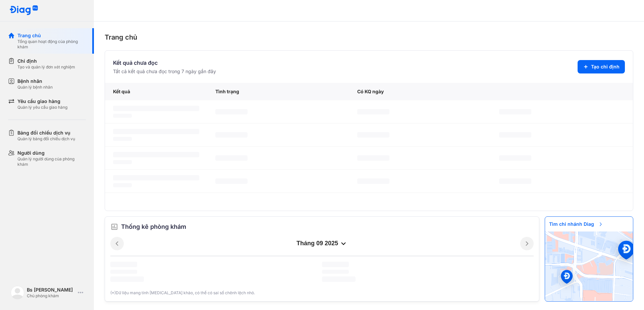 The width and height of the screenshot is (644, 310). Describe the element at coordinates (278, 91) in the screenshot. I see `div: Tình trạng` at that location.